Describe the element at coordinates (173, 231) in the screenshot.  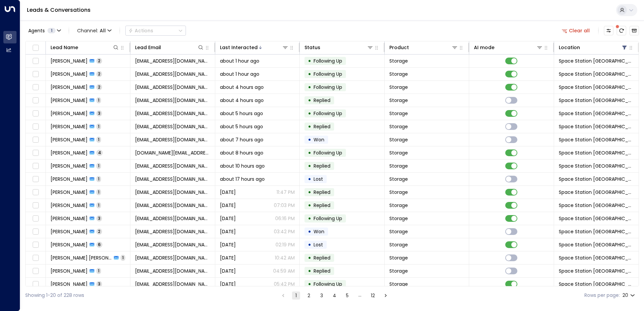
I see `span: woodsforthetrees@gmail.com` at that location.